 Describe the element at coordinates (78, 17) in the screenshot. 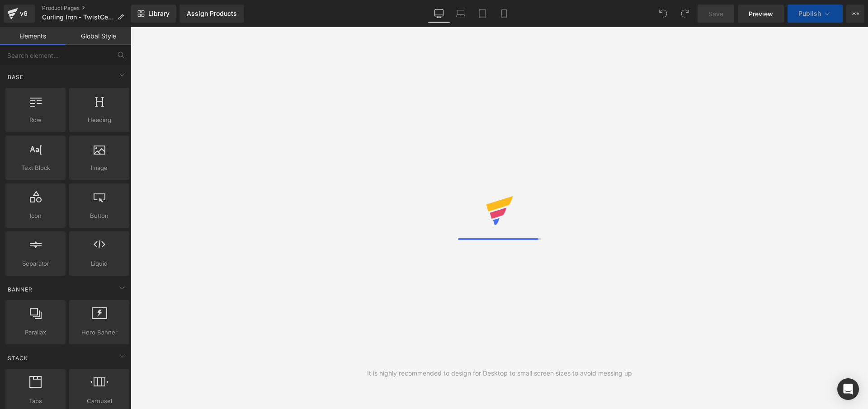

I see `span: Curling Iron - TwistCer®` at that location.